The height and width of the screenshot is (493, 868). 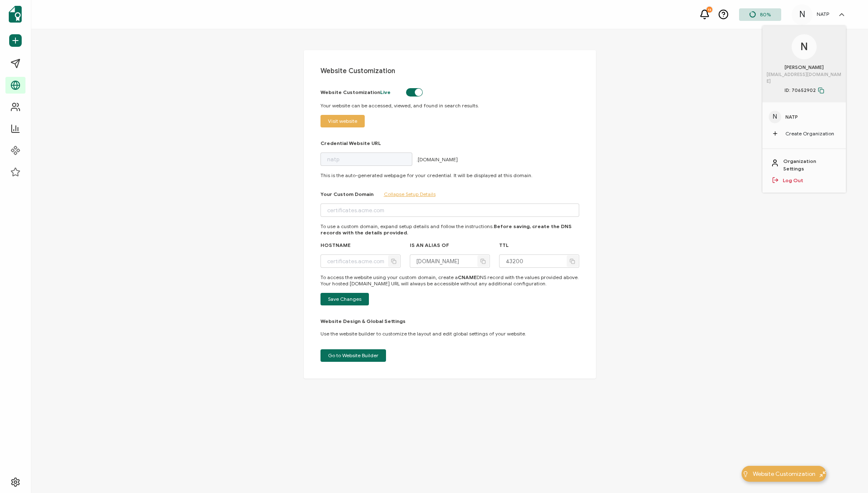 What do you see at coordinates (765, 14) in the screenshot?
I see `span: 80%` at bounding box center [765, 14].